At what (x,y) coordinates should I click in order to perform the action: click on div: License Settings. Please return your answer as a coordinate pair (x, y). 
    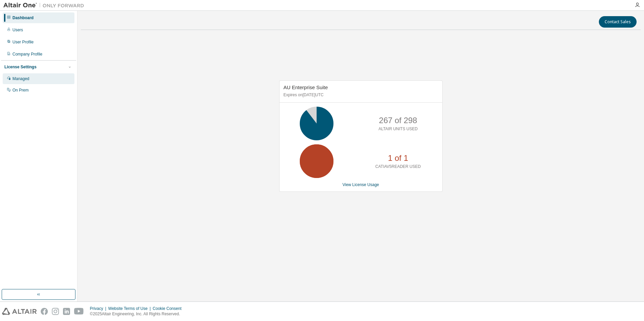
    Looking at the image, I should click on (20, 67).